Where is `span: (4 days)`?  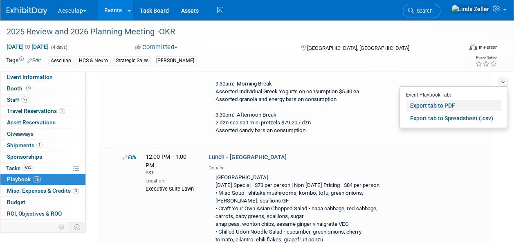 span: (4 days) is located at coordinates (59, 47).